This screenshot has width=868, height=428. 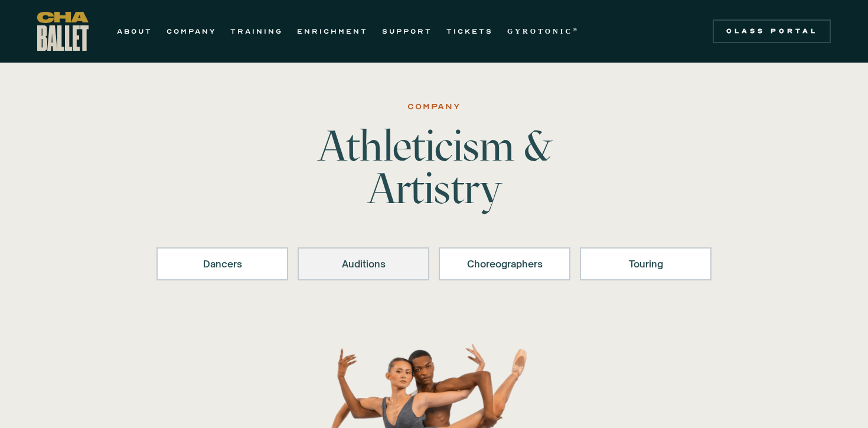 What do you see at coordinates (222, 264) in the screenshot?
I see `div: Dancers` at bounding box center [222, 264].